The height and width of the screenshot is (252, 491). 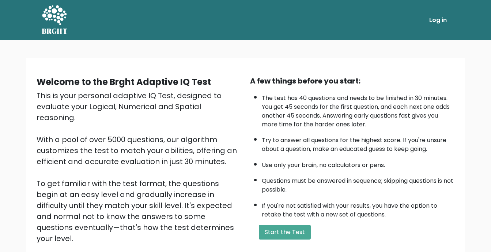 I want to click on h5: BRGHT, so click(x=55, y=31).